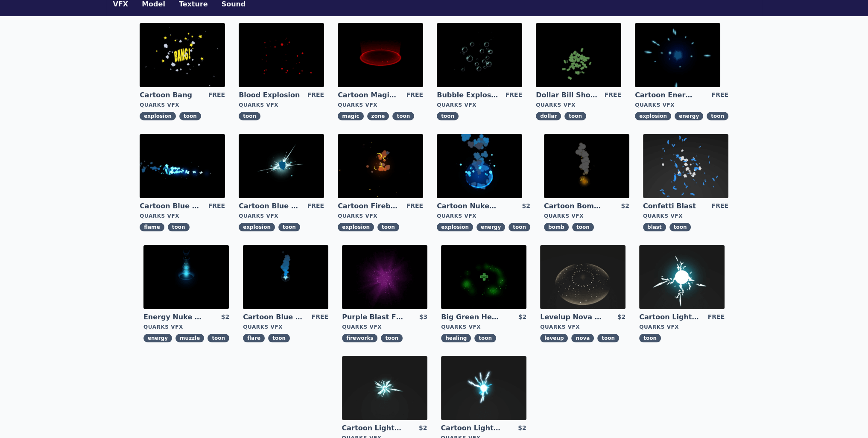  I want to click on a: Levelup Nova Effect, so click(570, 317).